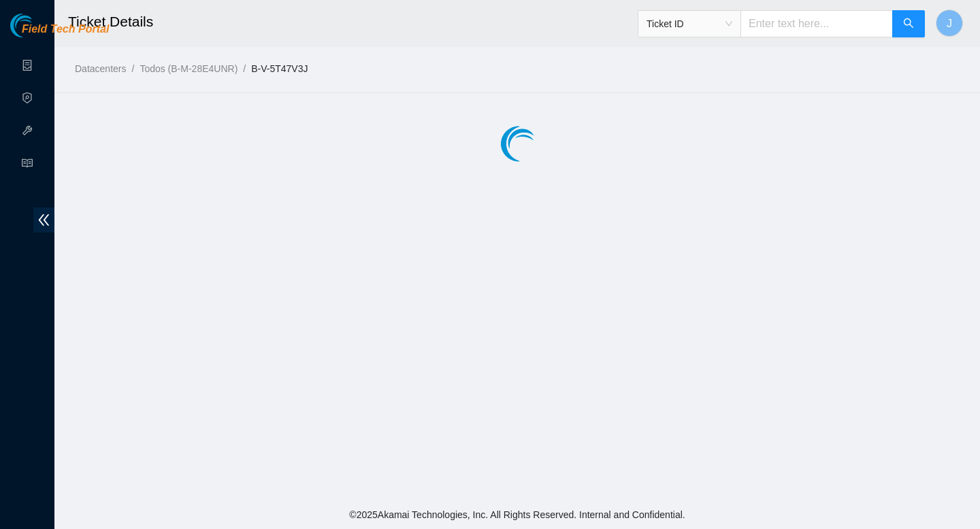  I want to click on a: Akamai TechnologiesField Tech Portal, so click(59, 34).